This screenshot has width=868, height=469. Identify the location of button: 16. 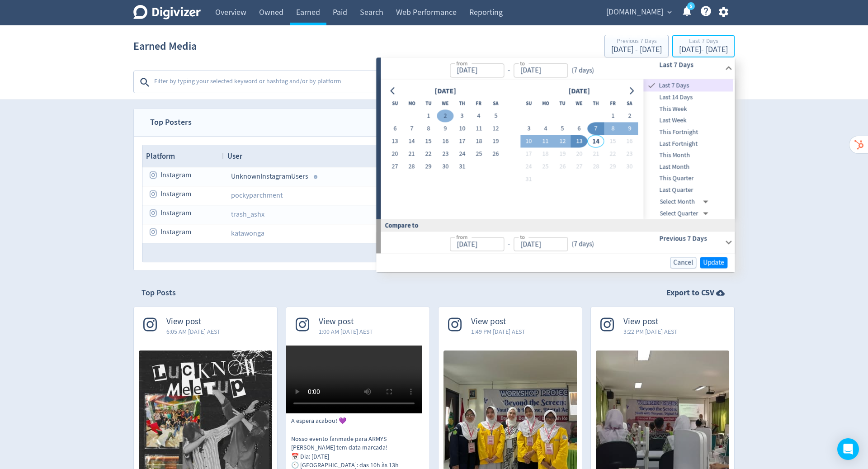
(630, 141).